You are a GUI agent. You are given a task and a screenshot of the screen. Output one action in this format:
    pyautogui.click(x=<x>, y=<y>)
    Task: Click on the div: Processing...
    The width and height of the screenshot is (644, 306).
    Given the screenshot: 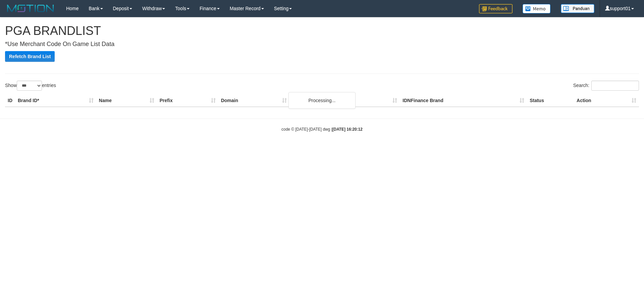 What is the action you would take?
    pyautogui.click(x=322, y=100)
    